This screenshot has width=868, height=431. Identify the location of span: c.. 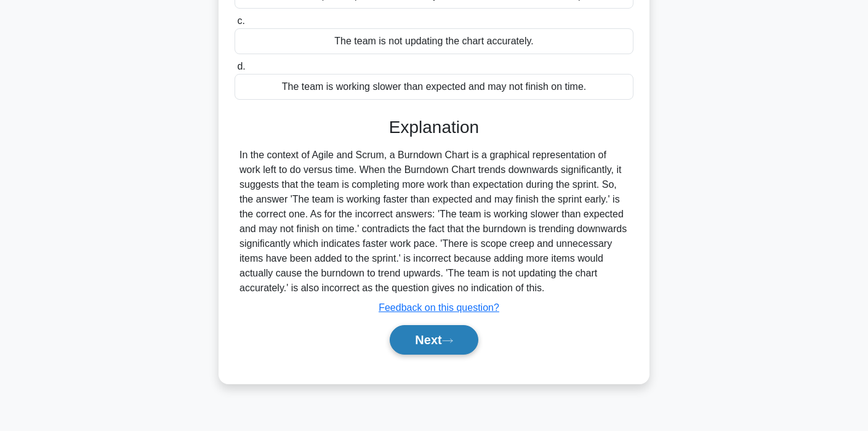
(241, 21).